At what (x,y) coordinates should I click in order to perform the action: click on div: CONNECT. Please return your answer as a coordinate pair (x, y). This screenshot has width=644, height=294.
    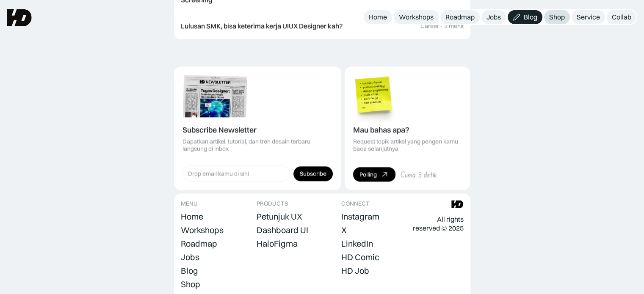
    Looking at the image, I should click on (355, 204).